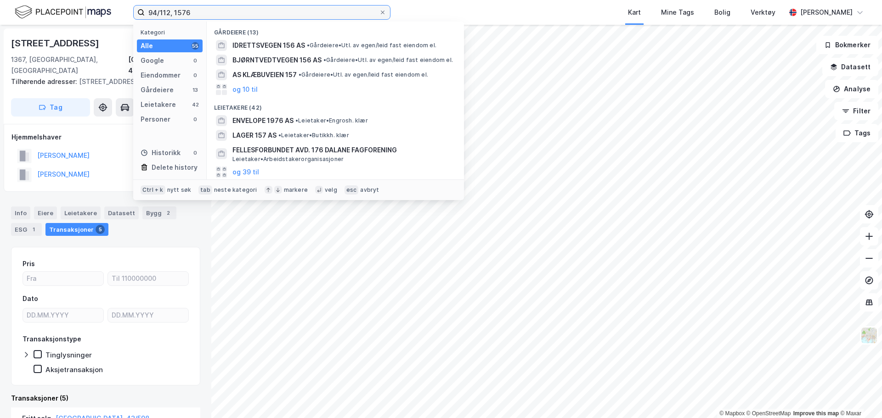  I want to click on div: Ctrl + k, so click(153, 190).